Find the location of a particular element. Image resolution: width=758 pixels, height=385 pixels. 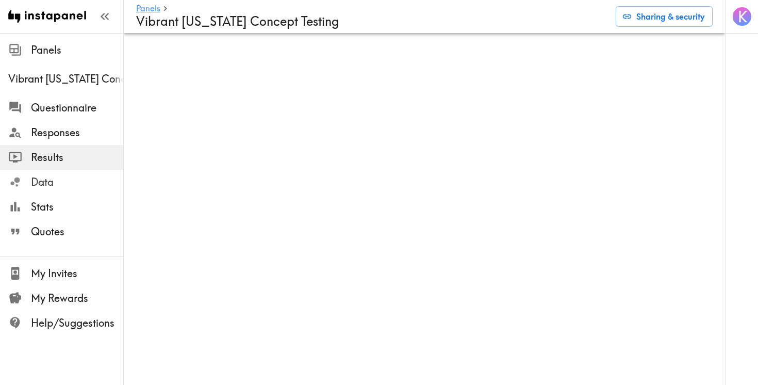

button: Sharing & security is located at coordinates (664, 17).